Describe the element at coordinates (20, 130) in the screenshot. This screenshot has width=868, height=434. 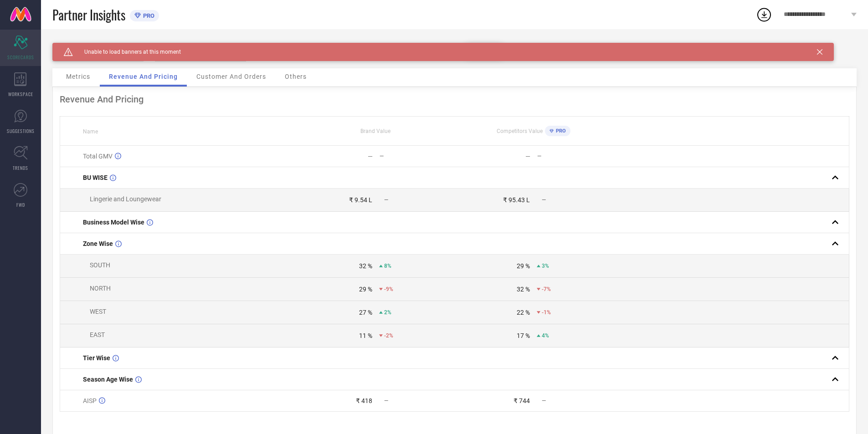
I see `span: SUGGESTIONS` at that location.